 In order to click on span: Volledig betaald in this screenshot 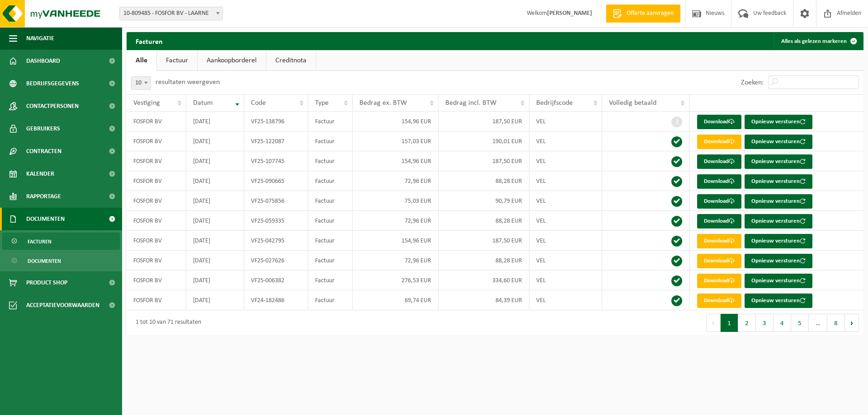, I will do `click(632, 103)`.